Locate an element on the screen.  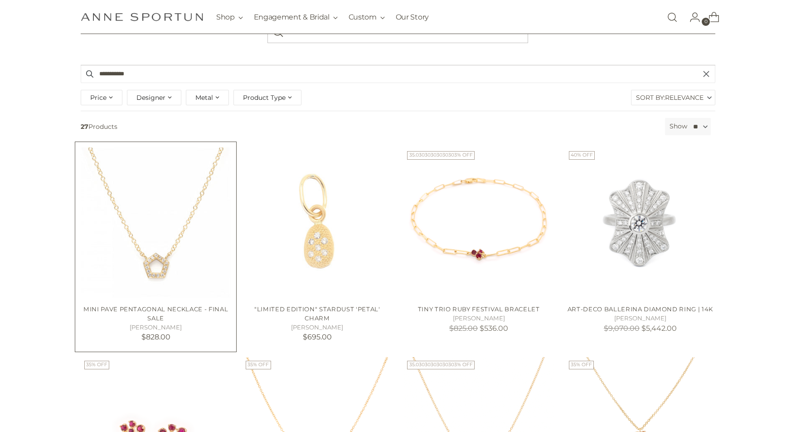
a: Open search modal is located at coordinates (672, 17).